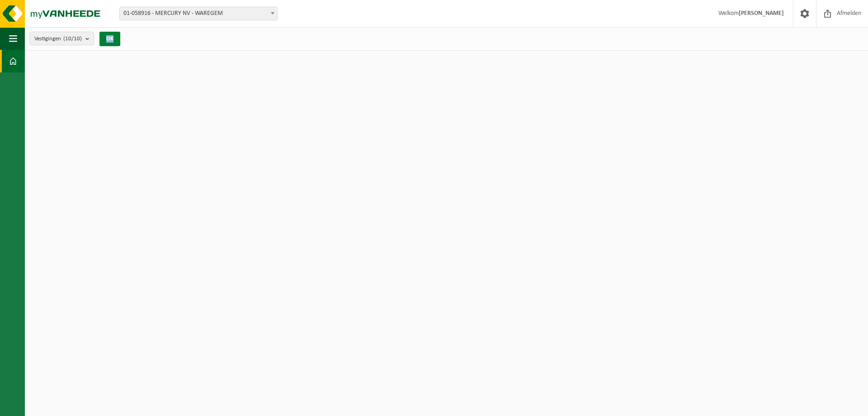 The image size is (868, 416). Describe the element at coordinates (198, 13) in the screenshot. I see `span: 01-058916 - MERCURY NV - WAREGEM` at that location.